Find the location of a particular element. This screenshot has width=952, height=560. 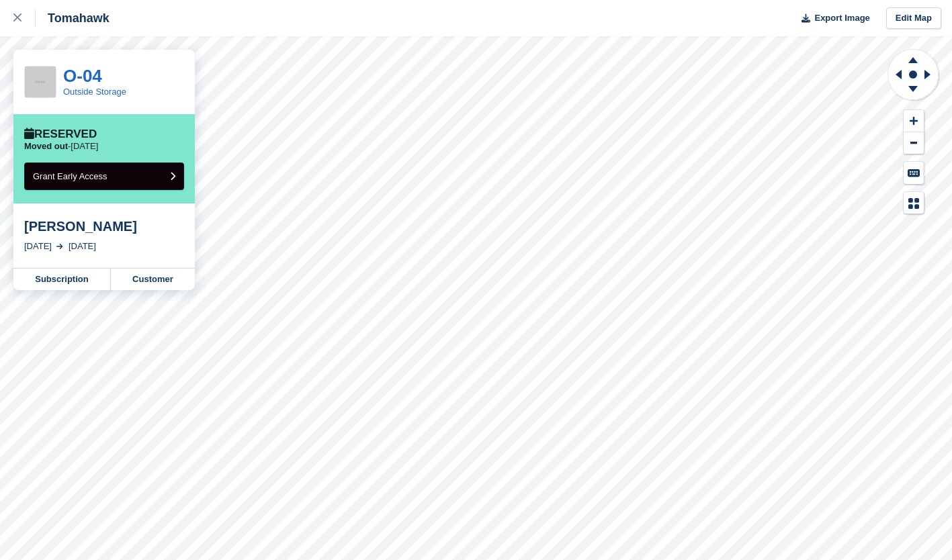

a: Outside Storage is located at coordinates (95, 91).